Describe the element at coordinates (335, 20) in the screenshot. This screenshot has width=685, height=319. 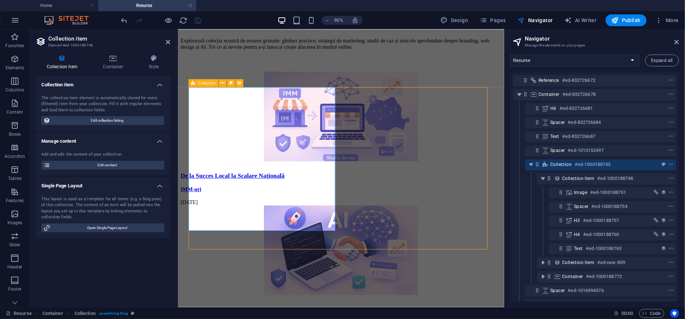
I see `button: 90%` at that location.